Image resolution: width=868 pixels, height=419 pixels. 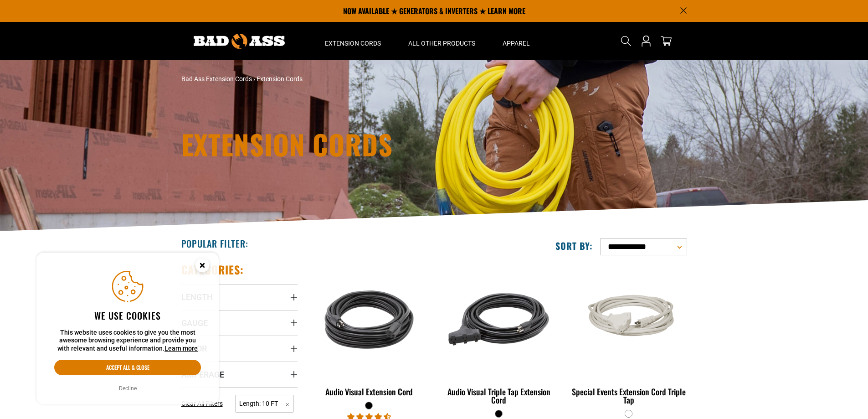 What do you see at coordinates (499, 396) in the screenshot?
I see `div: Audio Visual Triple Tap Extension Cord` at bounding box center [499, 396].